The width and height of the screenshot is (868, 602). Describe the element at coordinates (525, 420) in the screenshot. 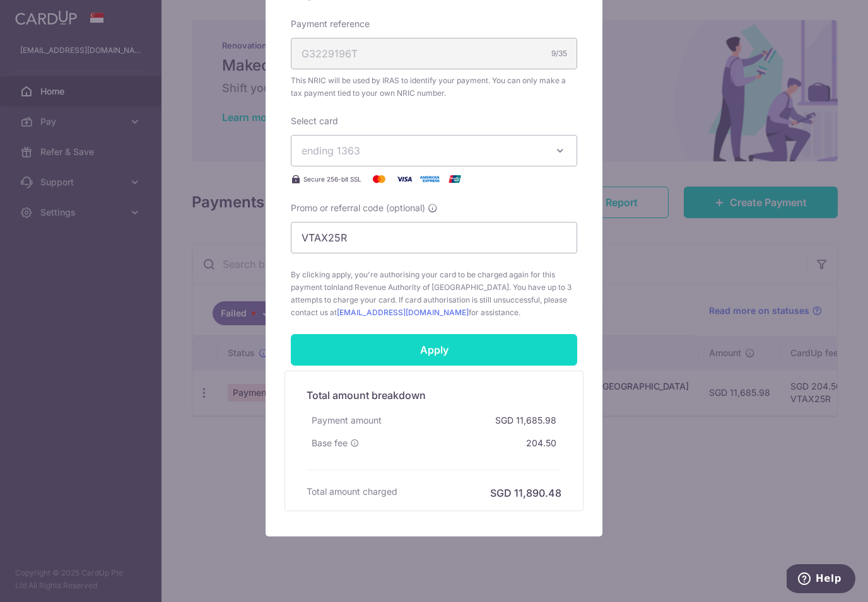

I see `div: SGD 11,685.98` at that location.